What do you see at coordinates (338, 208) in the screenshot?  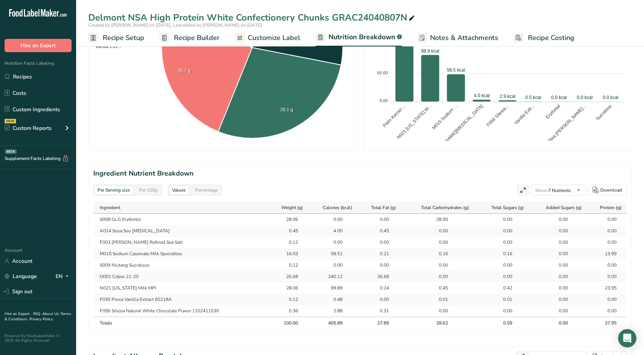 I see `span: Calories (kcal)` at bounding box center [338, 208].